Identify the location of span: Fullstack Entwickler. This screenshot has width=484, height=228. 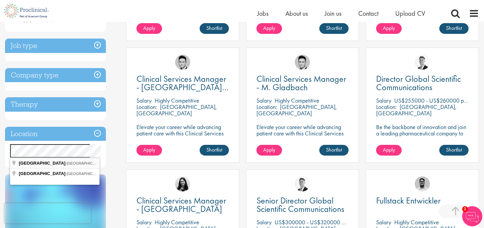
(408, 201).